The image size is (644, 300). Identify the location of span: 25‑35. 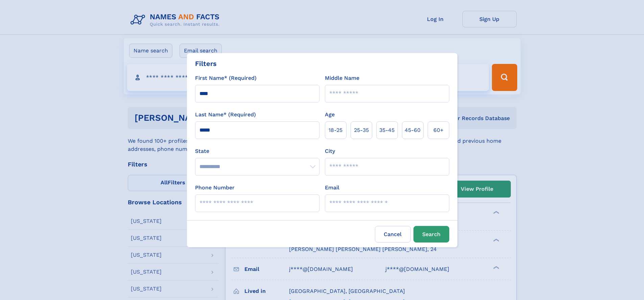
(362, 131).